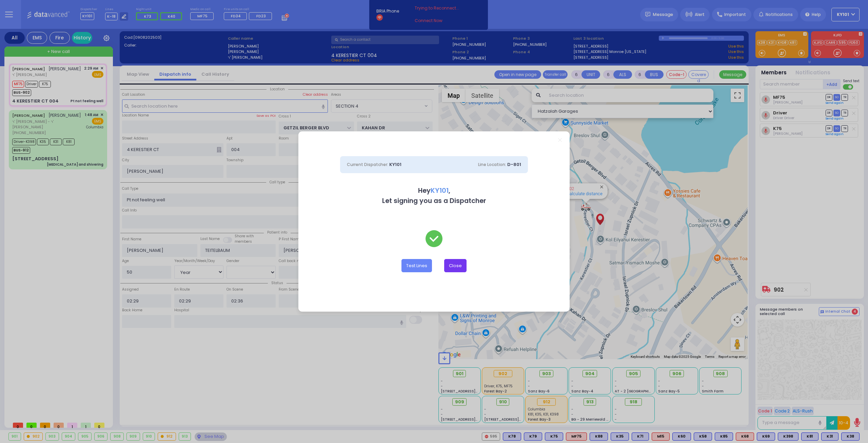  What do you see at coordinates (492, 164) in the screenshot?
I see `span: Line Location:` at bounding box center [492, 164].